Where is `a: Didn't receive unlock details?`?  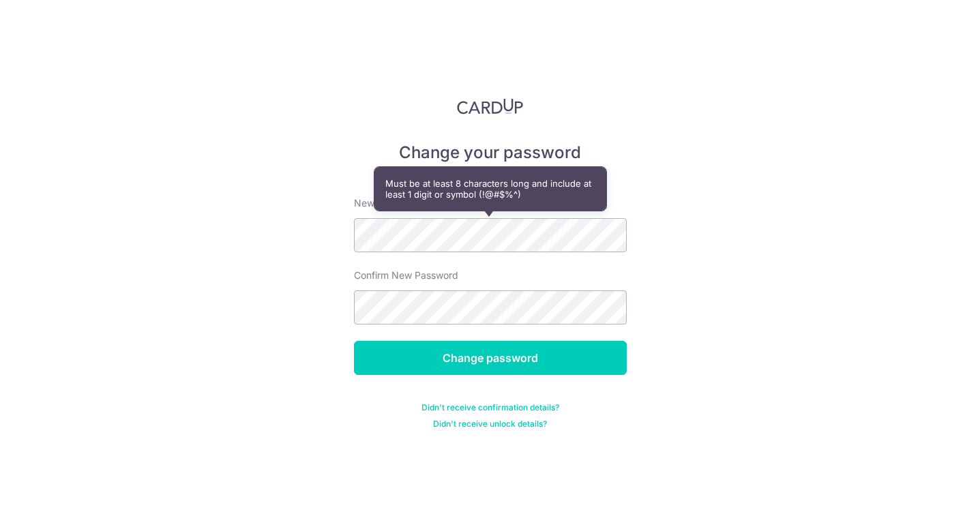
a: Didn't receive unlock details? is located at coordinates (490, 424).